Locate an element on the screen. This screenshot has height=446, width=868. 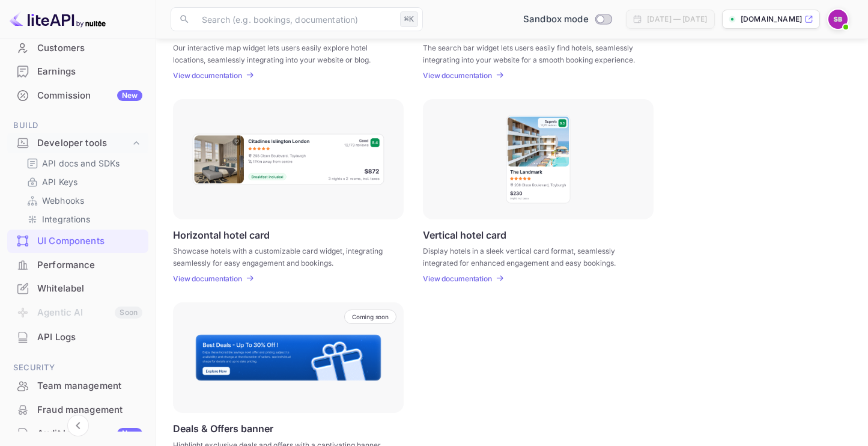
a: Fraud management is located at coordinates (77, 409).